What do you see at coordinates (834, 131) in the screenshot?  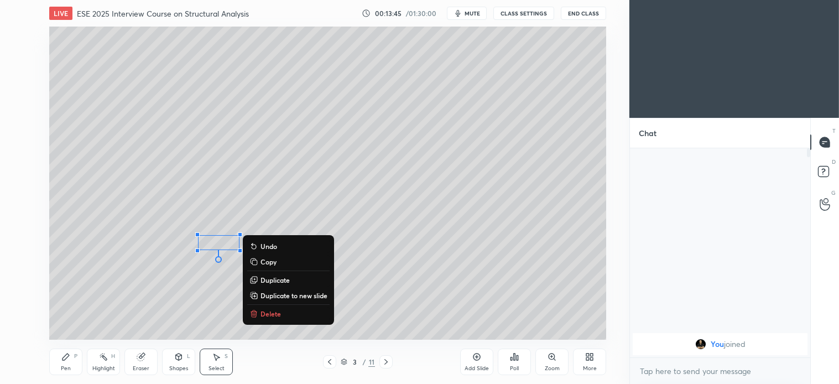 I see `p: T` at bounding box center [834, 131].